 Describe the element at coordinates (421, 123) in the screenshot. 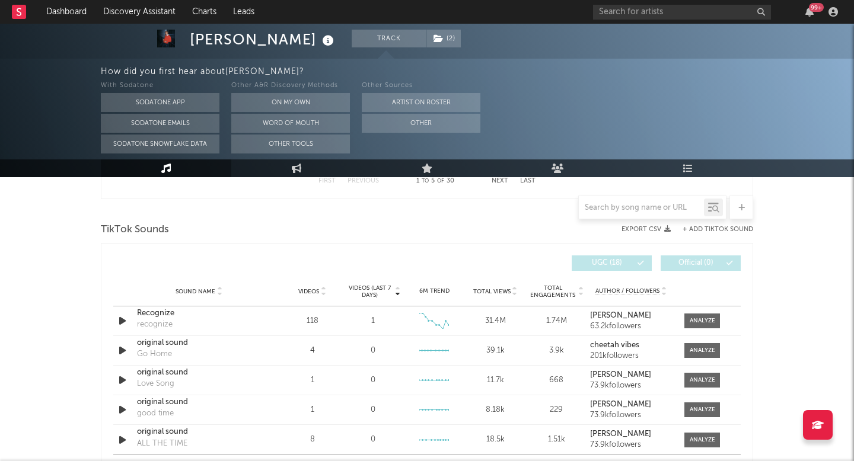

I see `button: Other` at that location.